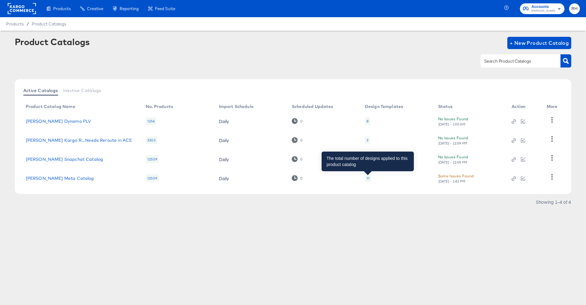  What do you see at coordinates (151, 140) in the screenshot?
I see `div: 3305` at bounding box center [151, 140].